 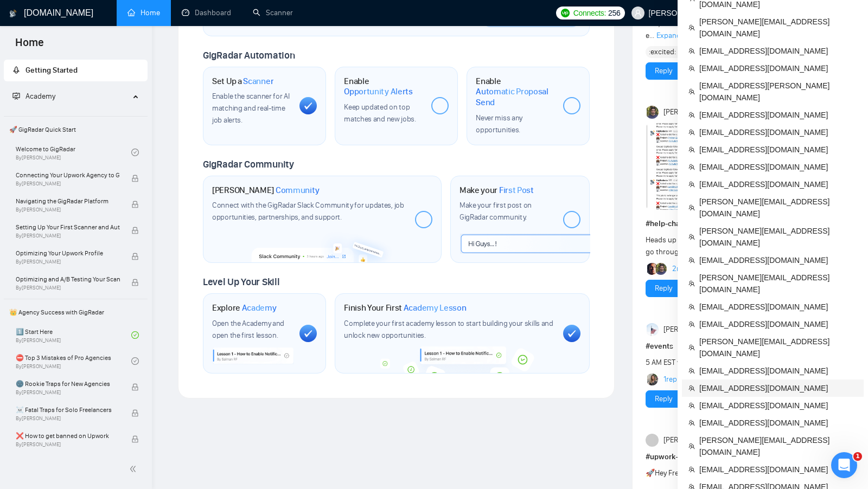 I want to click on p: Using Auto Bidder, so click(x=102, y=270).